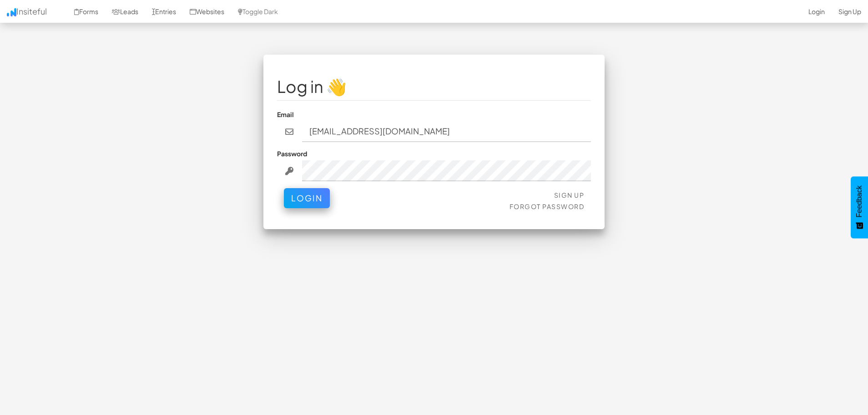 The image size is (868, 415). I want to click on label: Email, so click(285, 115).